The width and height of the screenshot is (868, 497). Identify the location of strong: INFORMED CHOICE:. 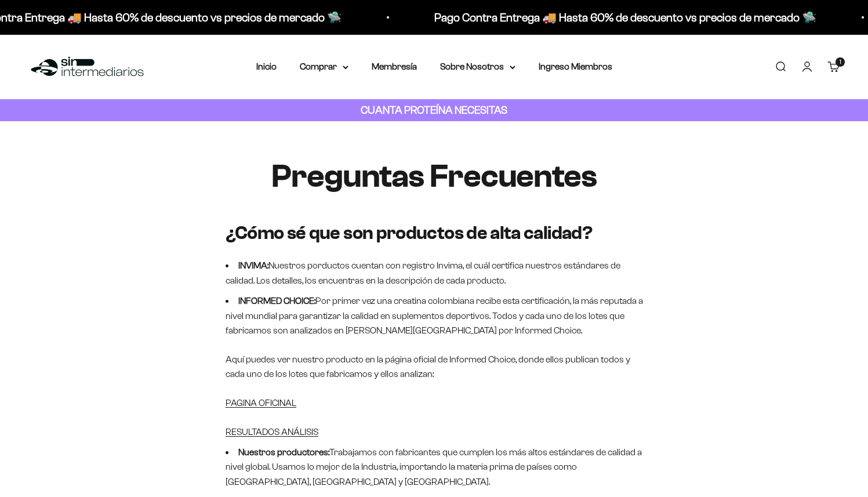
(277, 300).